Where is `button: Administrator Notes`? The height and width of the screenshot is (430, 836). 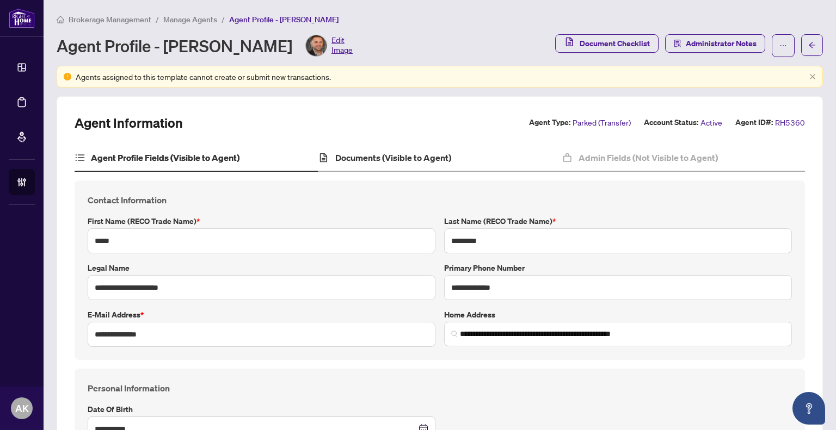 button: Administrator Notes is located at coordinates (715, 44).